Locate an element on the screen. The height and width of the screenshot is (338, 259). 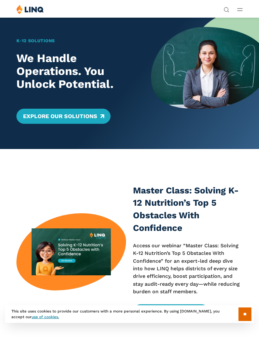
button: Open Main Menu is located at coordinates (239, 9).